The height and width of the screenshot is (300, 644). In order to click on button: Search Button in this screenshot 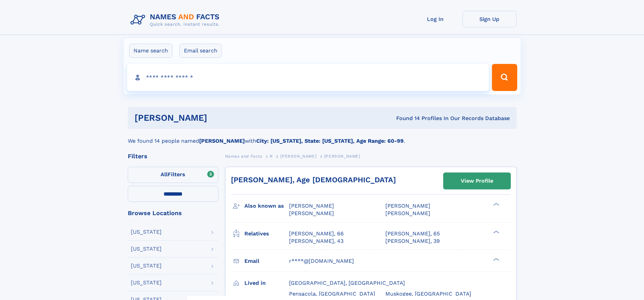, I will do `click(505, 77)`.